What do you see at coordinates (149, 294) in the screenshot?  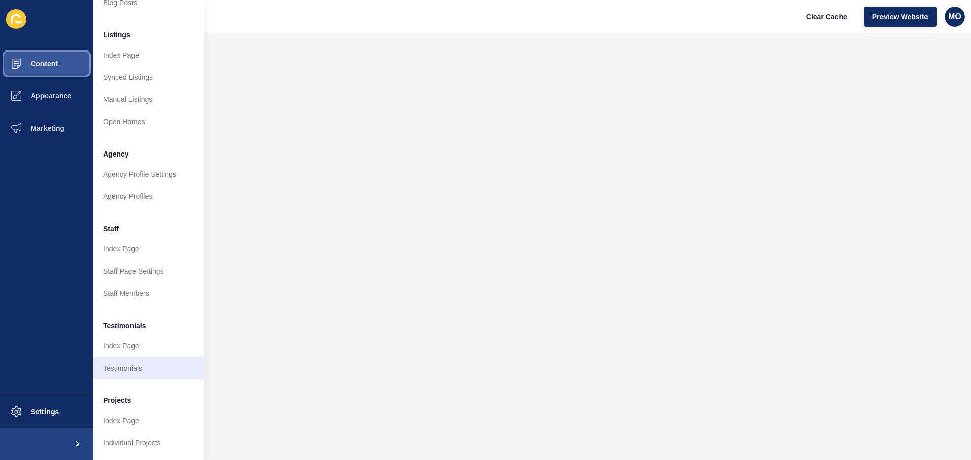 I see `a: Staff Members` at bounding box center [149, 294].